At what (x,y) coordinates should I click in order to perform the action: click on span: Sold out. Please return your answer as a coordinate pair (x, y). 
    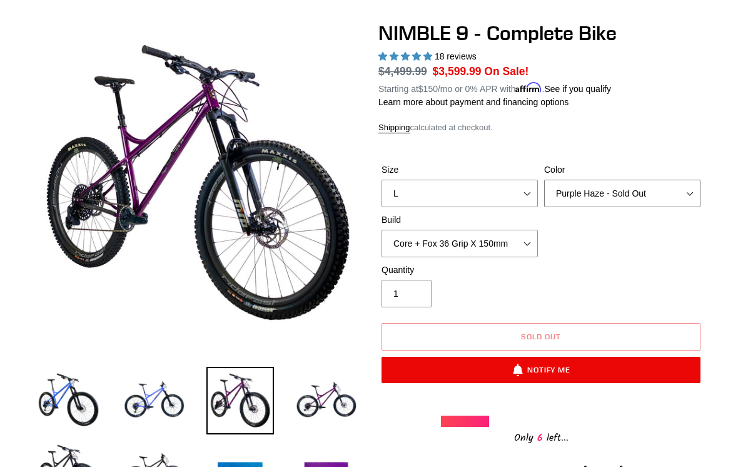
    Looking at the image, I should click on (541, 336).